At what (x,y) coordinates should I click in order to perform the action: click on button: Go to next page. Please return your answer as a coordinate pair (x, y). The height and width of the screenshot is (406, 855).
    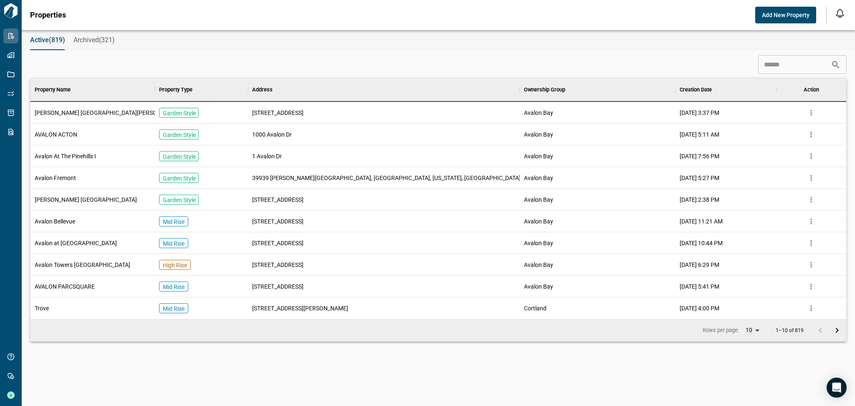
    Looking at the image, I should click on (837, 330).